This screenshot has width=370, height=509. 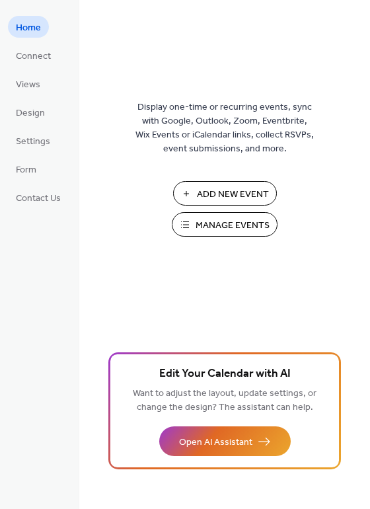 What do you see at coordinates (38, 198) in the screenshot?
I see `span: Contact Us` at bounding box center [38, 198].